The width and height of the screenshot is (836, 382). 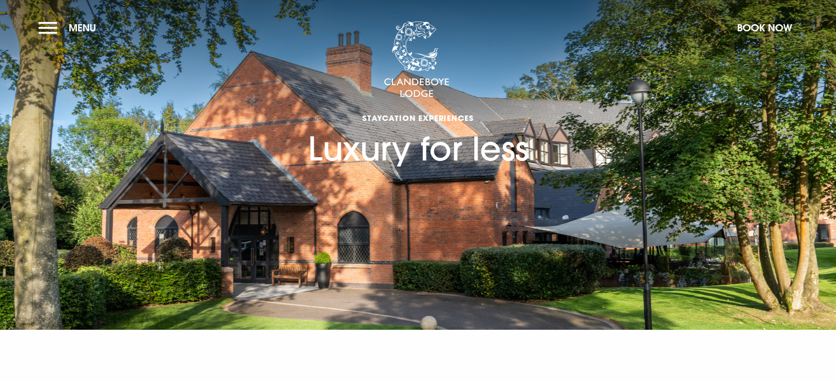 What do you see at coordinates (418, 118) in the screenshot?
I see `span: Staycation Experiences` at bounding box center [418, 118].